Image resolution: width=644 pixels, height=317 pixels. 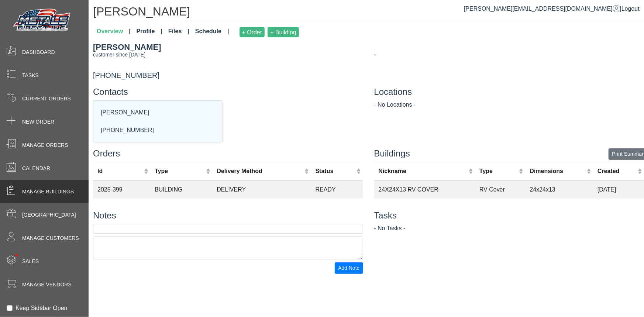 I want to click on span: New Order, so click(x=38, y=122).